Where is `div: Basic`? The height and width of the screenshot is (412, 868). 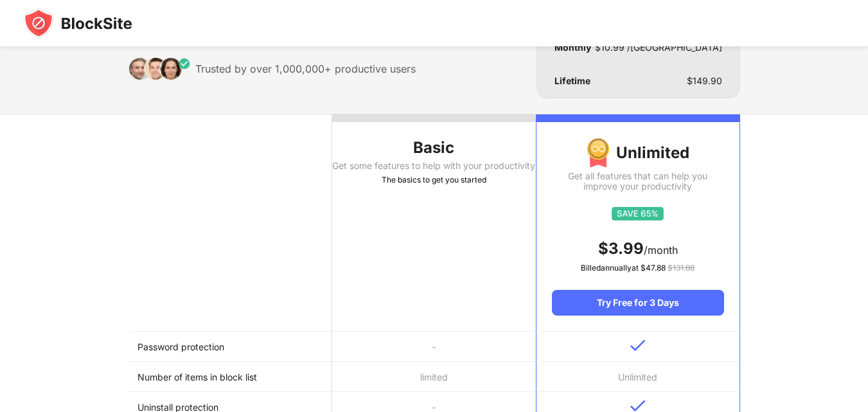
div: Basic is located at coordinates (434, 147).